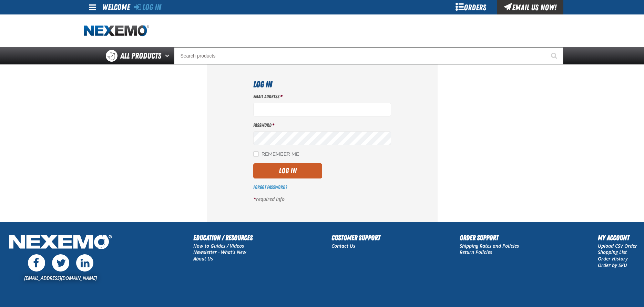  What do you see at coordinates (203, 258) in the screenshot?
I see `a: About Us` at bounding box center [203, 258].